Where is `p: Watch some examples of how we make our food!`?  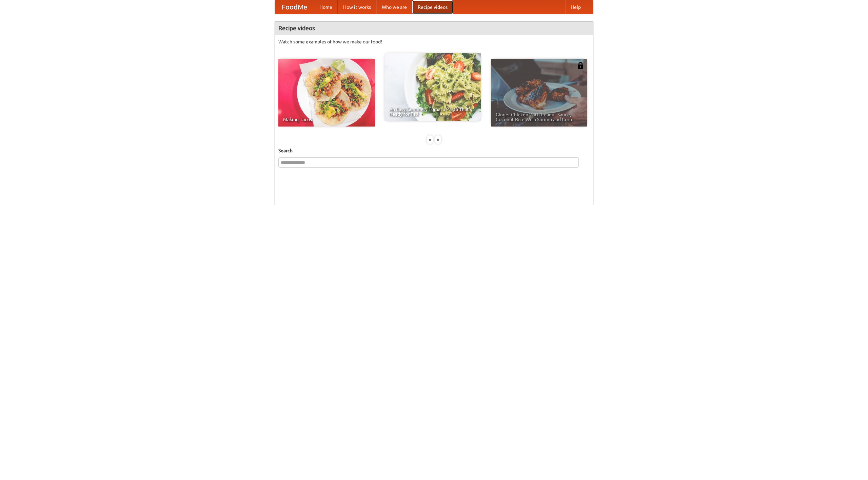
p: Watch some examples of how we make our food! is located at coordinates (434, 41).